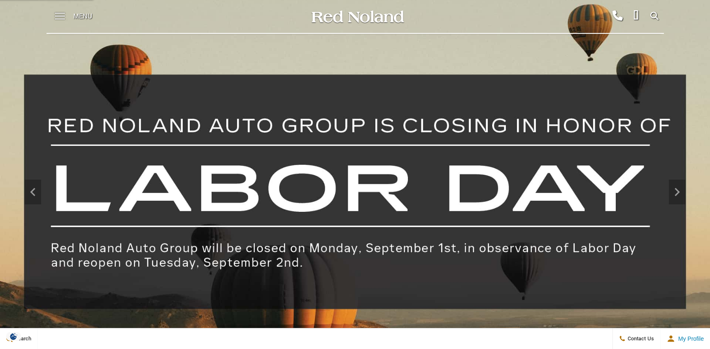 This screenshot has width=710, height=349. What do you see at coordinates (33, 192) in the screenshot?
I see `div: Previous` at bounding box center [33, 192].